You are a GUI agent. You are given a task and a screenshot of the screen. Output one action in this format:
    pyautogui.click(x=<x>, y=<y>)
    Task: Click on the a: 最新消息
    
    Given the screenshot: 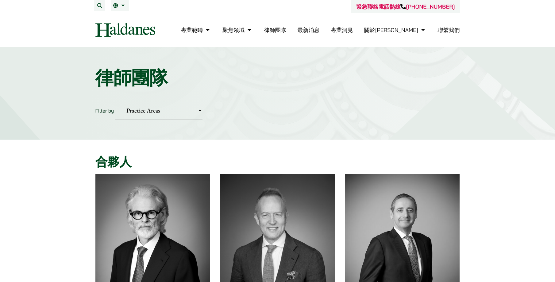 What is the action you would take?
    pyautogui.click(x=309, y=30)
    